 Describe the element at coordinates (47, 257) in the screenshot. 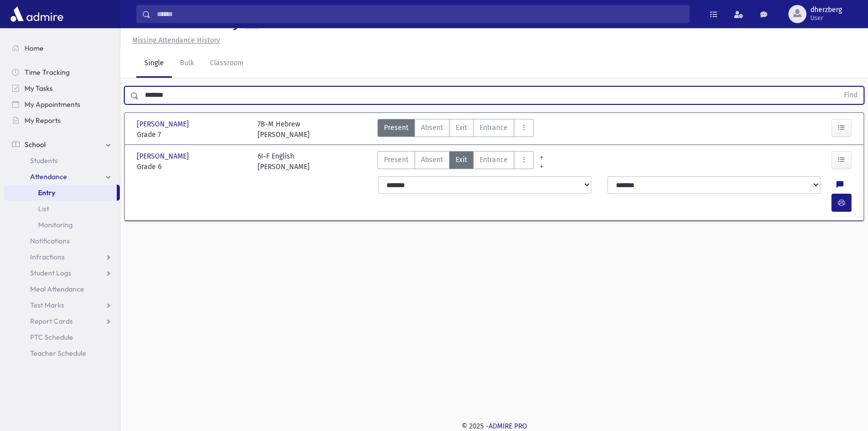

I see `span: Infractions` at that location.